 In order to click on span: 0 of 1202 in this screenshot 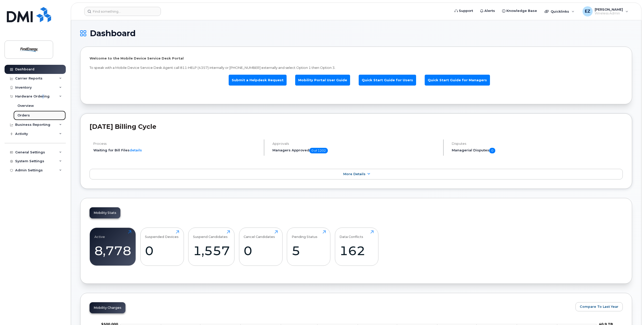, I will do `click(318, 150)`.